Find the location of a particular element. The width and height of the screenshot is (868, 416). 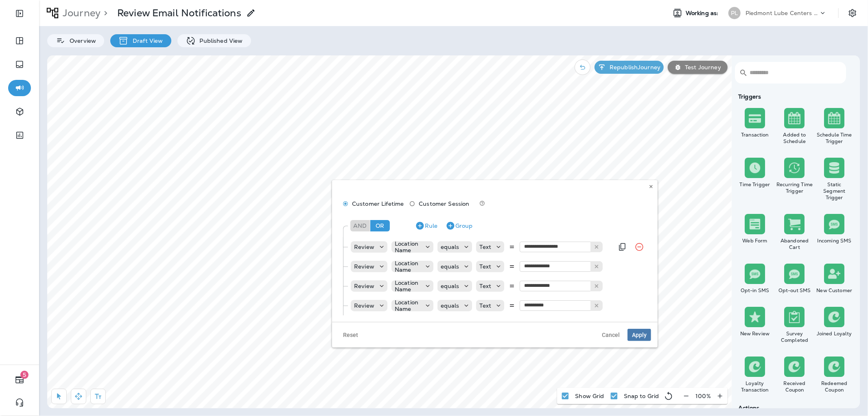

div: Redeemed Coupon is located at coordinates (834, 387).